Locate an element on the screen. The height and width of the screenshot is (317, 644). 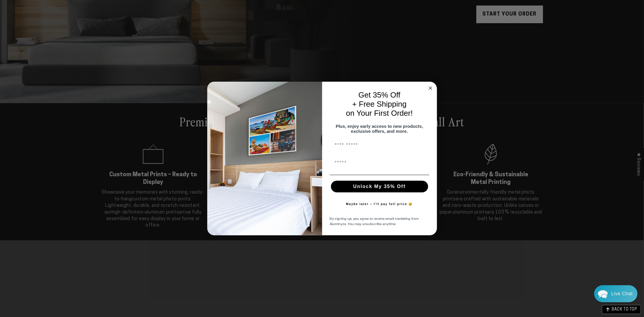
span: Plus, enjoy early access to new products, exclusive offers, and more. is located at coordinates (379, 129).